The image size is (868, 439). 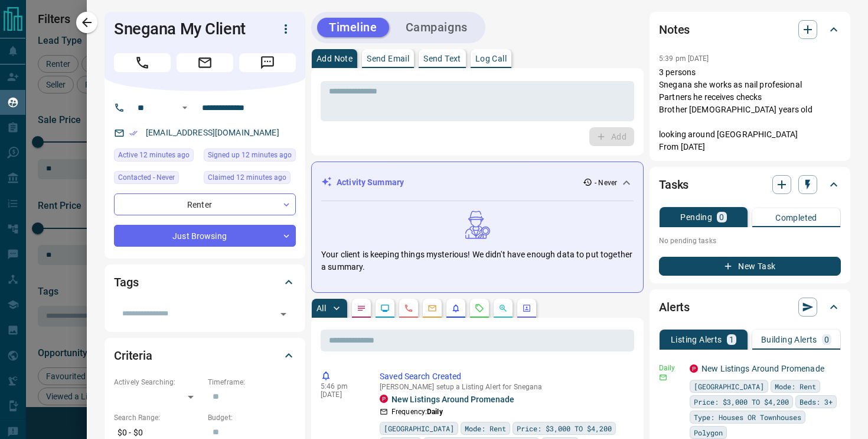 I want to click on p: 1, so click(x=732, y=339).